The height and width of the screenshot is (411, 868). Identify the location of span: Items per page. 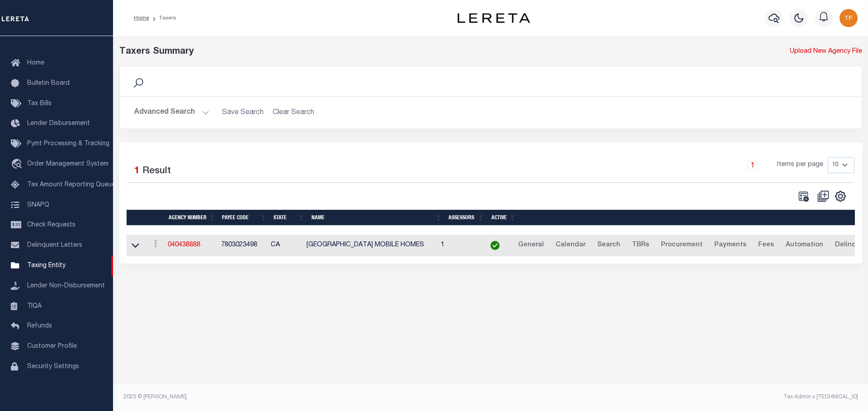
(800, 165).